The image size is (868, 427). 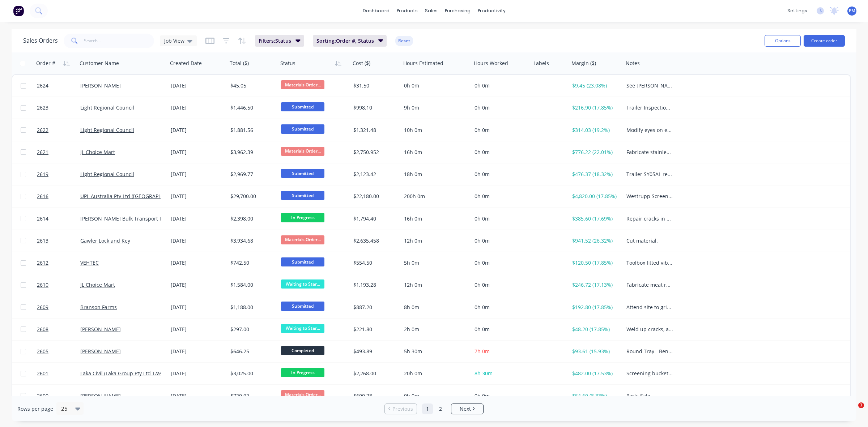 What do you see at coordinates (649, 373) in the screenshot?
I see `div: Screening bucket cracked through digging face, repair and replace missing sections. Weld and Plat...` at bounding box center [649, 373].